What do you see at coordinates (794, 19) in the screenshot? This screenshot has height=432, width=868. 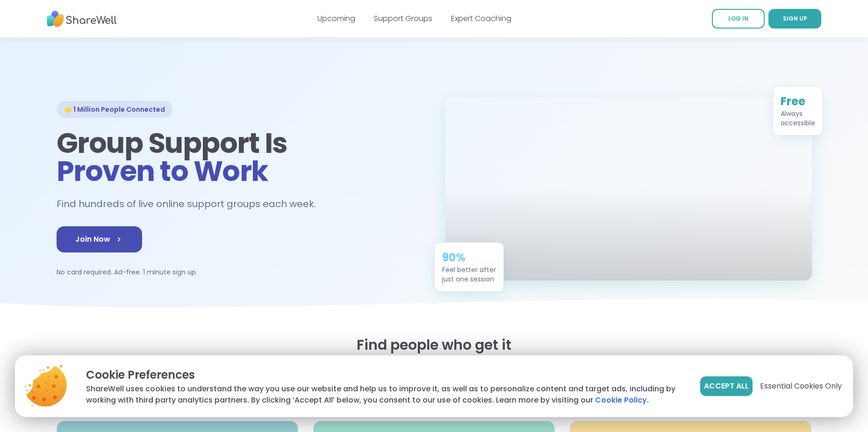 I see `a: SIGN UP` at bounding box center [794, 19].